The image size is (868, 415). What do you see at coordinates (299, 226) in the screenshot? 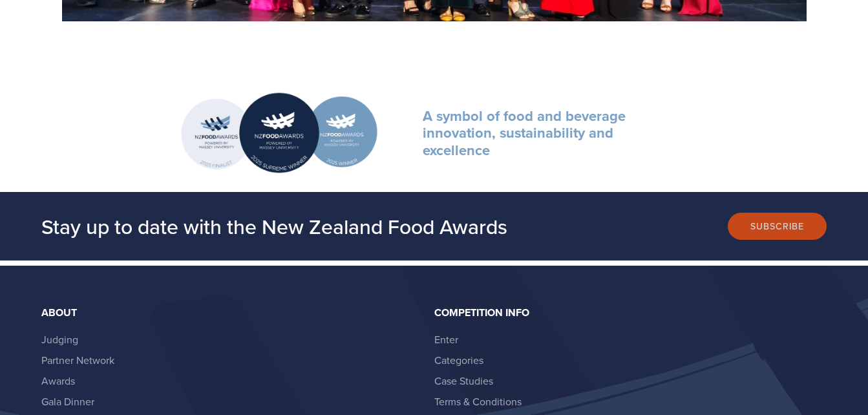
I see `h2: Stay up to date with the New Zealand Food Awards` at bounding box center [299, 226].